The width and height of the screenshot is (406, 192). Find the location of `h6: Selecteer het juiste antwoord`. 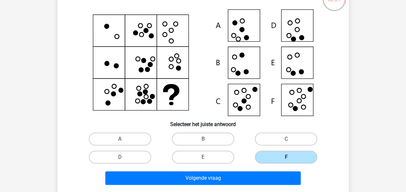

h6: Selecteer het juiste antwoord is located at coordinates (203, 121).